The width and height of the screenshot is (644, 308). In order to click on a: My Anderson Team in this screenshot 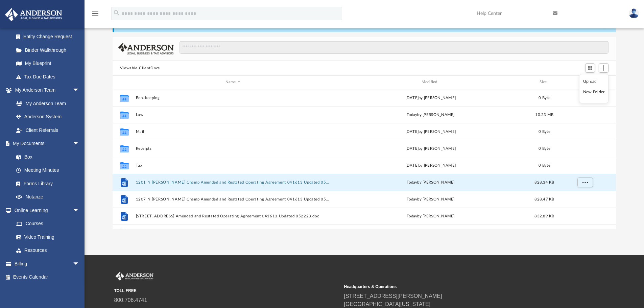, I will do `click(46, 103)`.